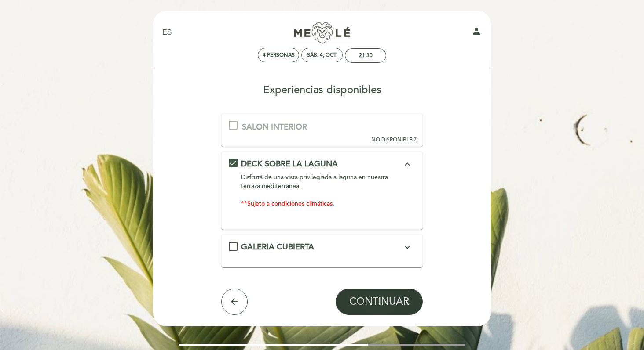 The image size is (644, 350). What do you see at coordinates (322, 55) in the screenshot?
I see `div: sáb. 4, oct.` at bounding box center [322, 55].